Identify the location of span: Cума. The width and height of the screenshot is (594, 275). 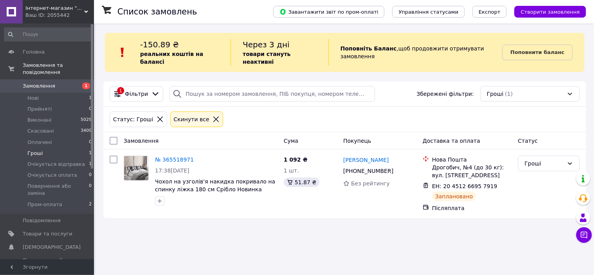
(291, 141).